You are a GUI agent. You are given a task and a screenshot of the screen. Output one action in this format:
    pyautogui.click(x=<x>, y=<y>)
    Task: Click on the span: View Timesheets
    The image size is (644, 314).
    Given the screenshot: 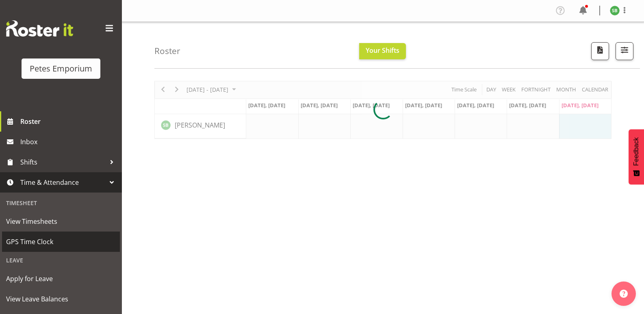 What is the action you would take?
    pyautogui.click(x=61, y=221)
    